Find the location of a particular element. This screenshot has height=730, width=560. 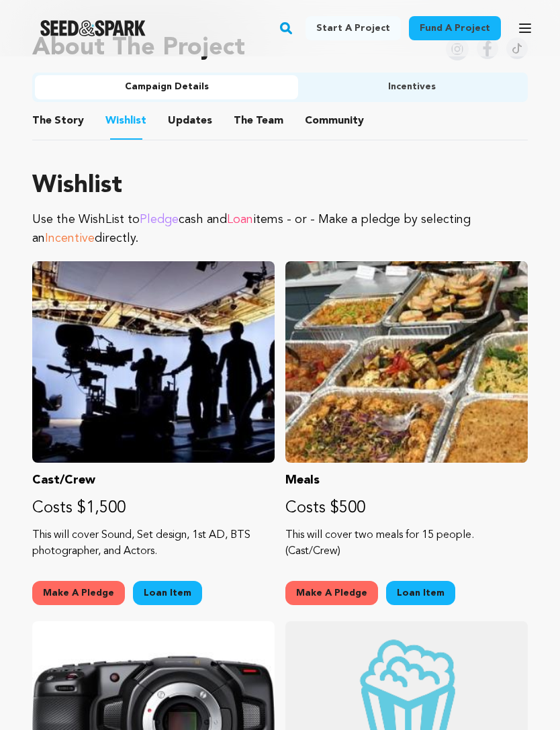

span: Incentive is located at coordinates (70, 238).